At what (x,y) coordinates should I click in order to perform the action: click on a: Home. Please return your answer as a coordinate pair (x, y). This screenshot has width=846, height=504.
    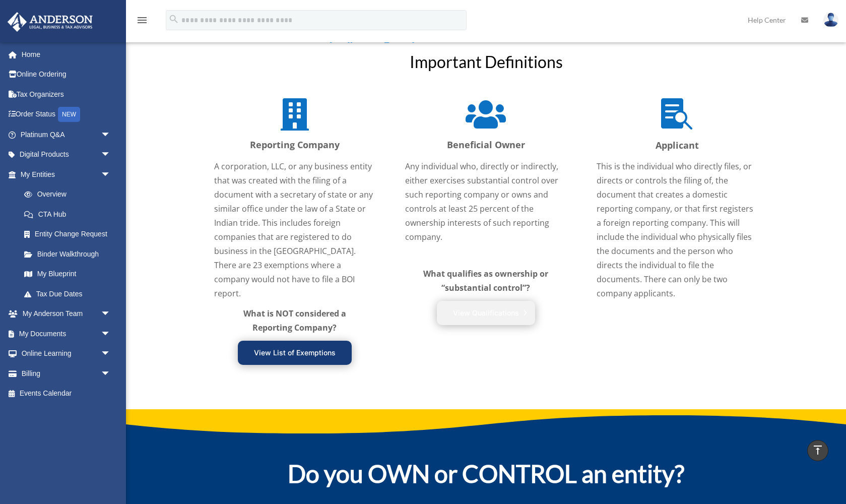
    Looking at the image, I should click on (66, 54).